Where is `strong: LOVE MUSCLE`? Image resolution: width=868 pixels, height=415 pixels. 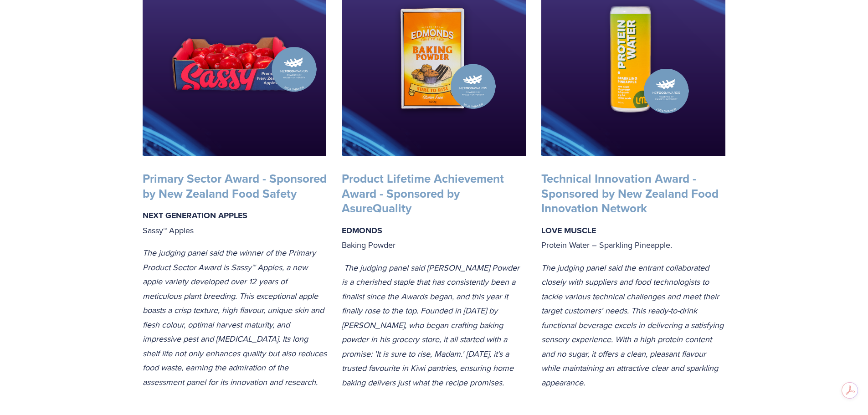
strong: LOVE MUSCLE is located at coordinates (569, 231).